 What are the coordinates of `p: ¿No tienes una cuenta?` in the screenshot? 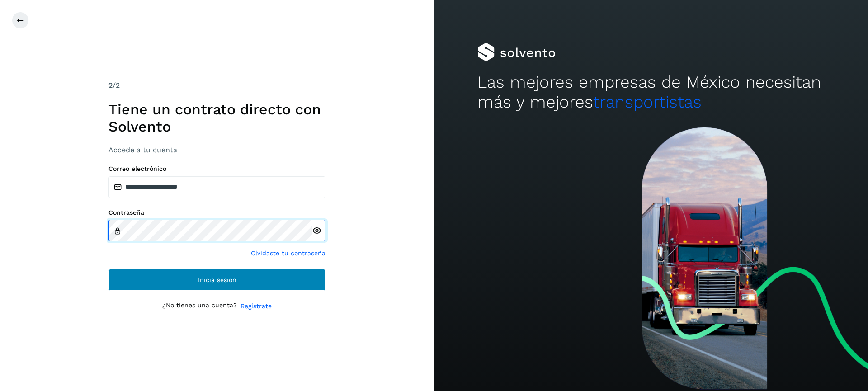 It's located at (199, 306).